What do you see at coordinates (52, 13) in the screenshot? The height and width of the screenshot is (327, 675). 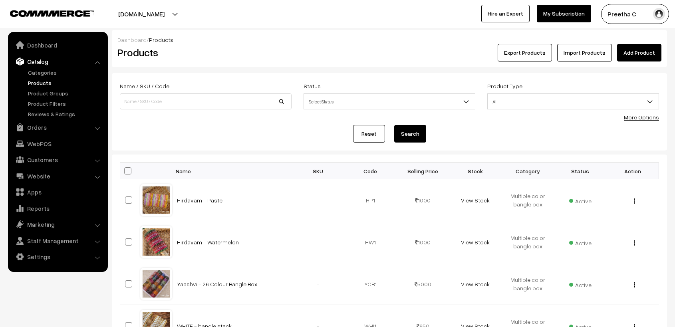 I see `img: COMMMERCE` at bounding box center [52, 13].